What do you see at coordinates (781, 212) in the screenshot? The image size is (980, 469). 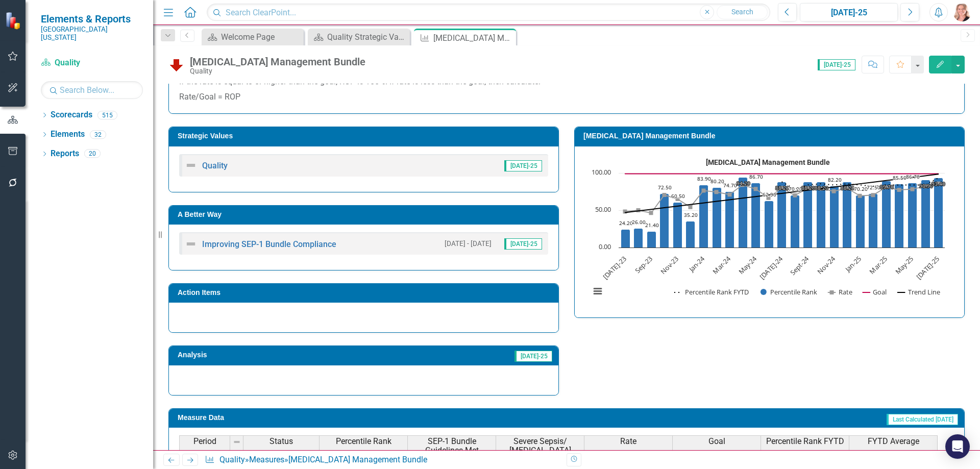 I see `g: Percentile Rank, series 2 of 5. Bar series with 25 bars.` at bounding box center [781, 212].